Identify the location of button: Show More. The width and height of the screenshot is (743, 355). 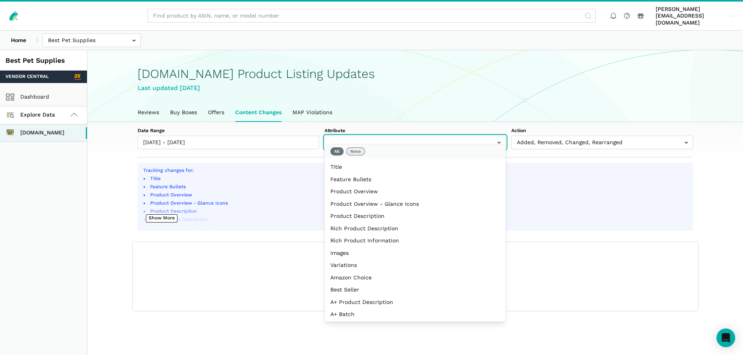
(161, 218).